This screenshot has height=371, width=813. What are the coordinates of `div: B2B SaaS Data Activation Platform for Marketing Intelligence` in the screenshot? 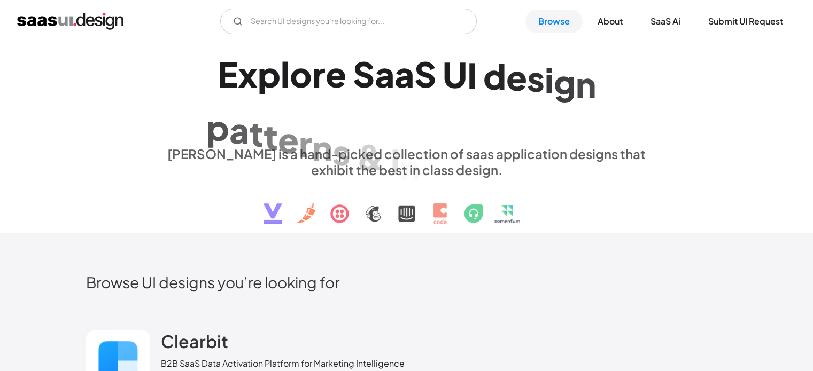 It's located at (283, 364).